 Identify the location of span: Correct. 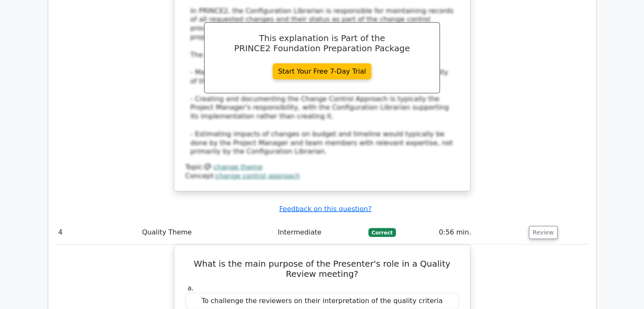
(382, 232).